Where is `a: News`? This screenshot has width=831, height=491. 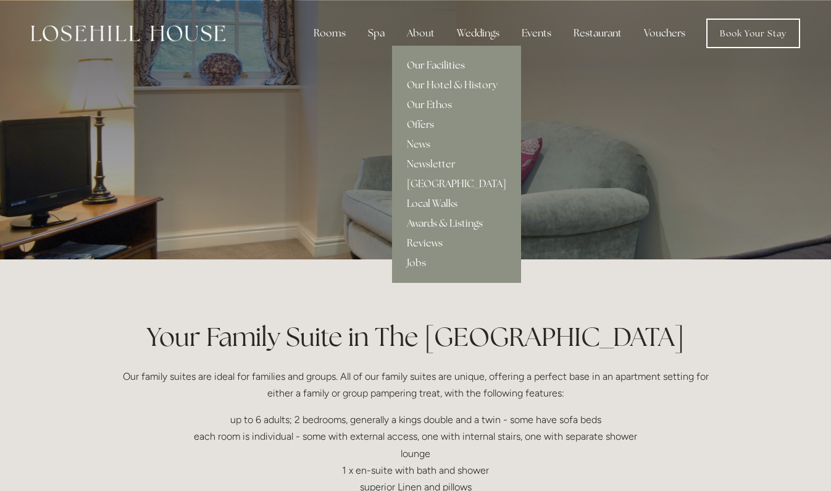 a: News is located at coordinates (457, 145).